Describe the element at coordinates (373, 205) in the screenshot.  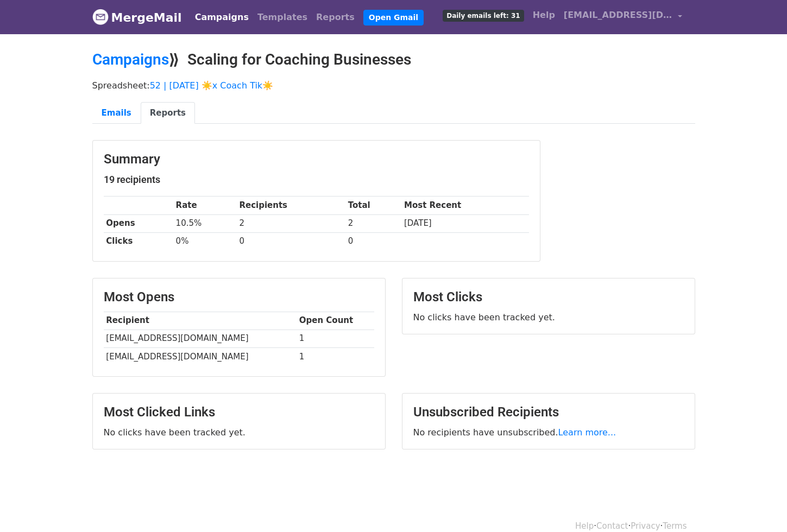
I see `th: Total` at that location.